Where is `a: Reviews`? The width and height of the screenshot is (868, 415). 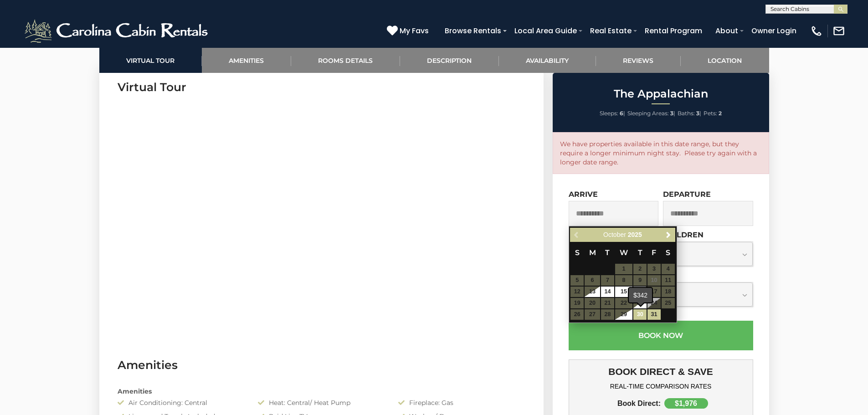 a: Reviews is located at coordinates (638, 60).